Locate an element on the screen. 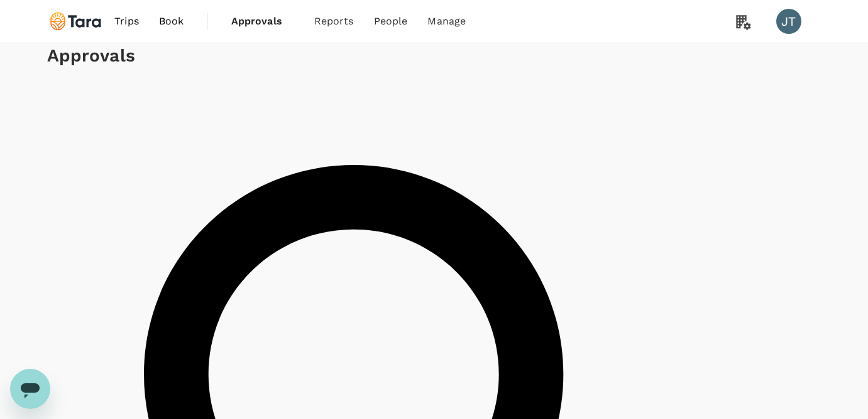 The height and width of the screenshot is (419, 868). span: People is located at coordinates (390, 22).